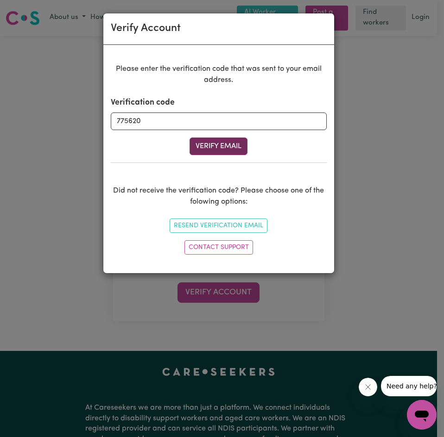  What do you see at coordinates (219, 196) in the screenshot?
I see `p: Did not receive the verification code? Please choose one of the folowing options:` at bounding box center [219, 196].